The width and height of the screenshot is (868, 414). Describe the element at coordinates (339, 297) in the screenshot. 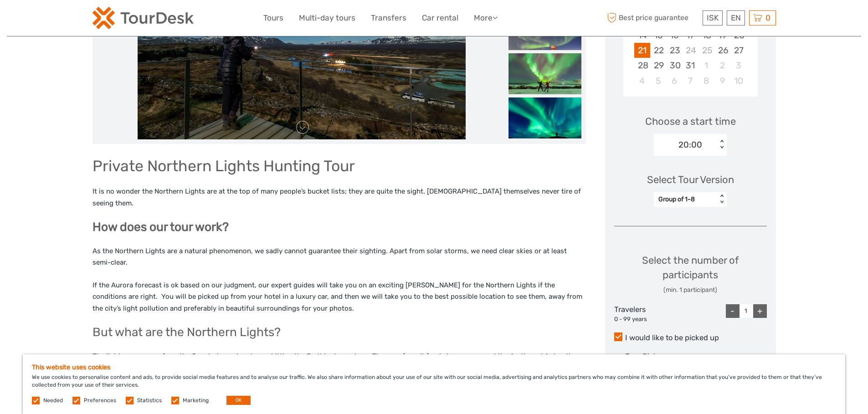

I see `p: If the Aurora forecast is ok based on our judgment, our expert guides will take you on an excitin...` at that location.